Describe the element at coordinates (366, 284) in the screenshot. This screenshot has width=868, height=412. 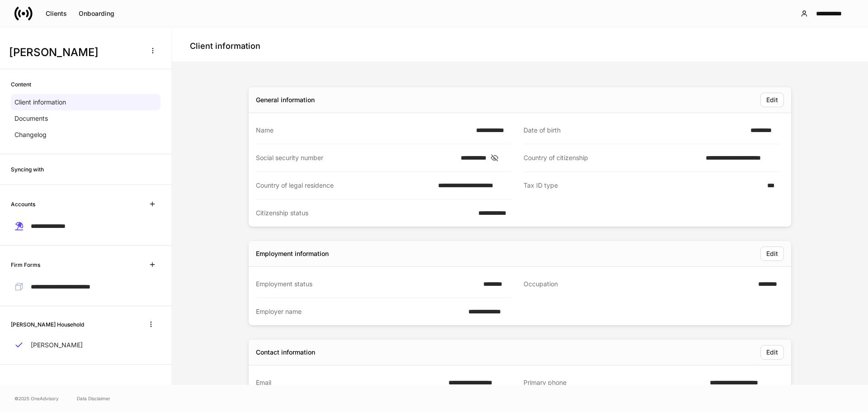
I see `div: Employment status` at that location.